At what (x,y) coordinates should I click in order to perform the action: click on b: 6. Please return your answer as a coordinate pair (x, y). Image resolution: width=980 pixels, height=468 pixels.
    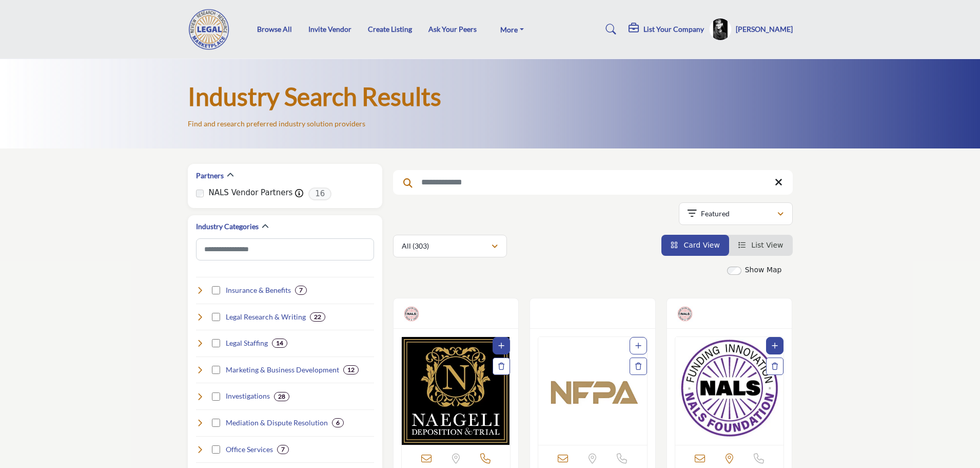
    Looking at the image, I should click on (338, 422).